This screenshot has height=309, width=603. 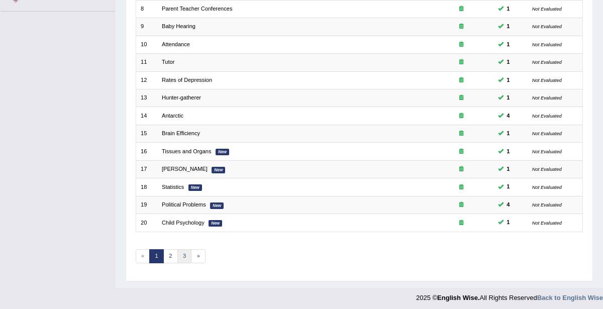 What do you see at coordinates (168, 62) in the screenshot?
I see `a: Tutor` at bounding box center [168, 62].